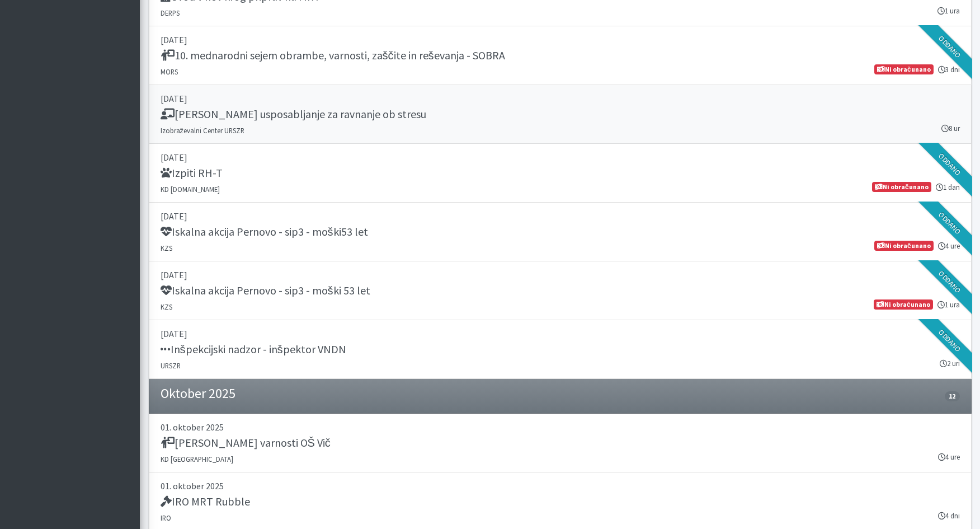 This screenshot has height=529, width=980. Describe the element at coordinates (264, 232) in the screenshot. I see `h5: Iskalna akcija Pernovo - sip3 - moški53 let` at that location.